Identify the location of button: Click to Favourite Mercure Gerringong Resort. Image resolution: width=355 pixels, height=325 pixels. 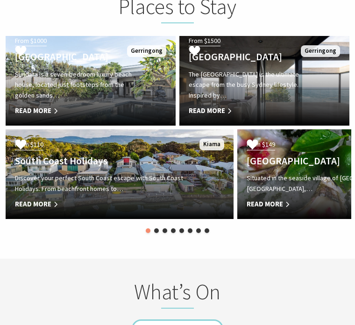
(252, 145).